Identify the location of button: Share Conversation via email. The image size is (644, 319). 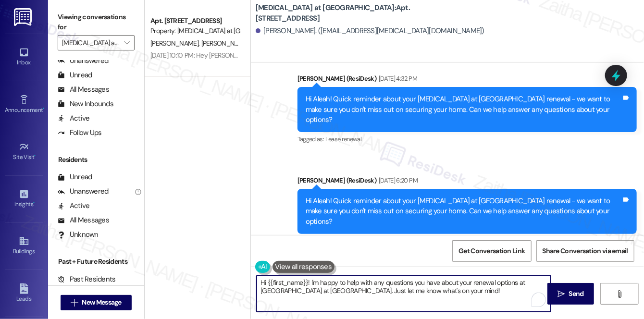
(585, 251).